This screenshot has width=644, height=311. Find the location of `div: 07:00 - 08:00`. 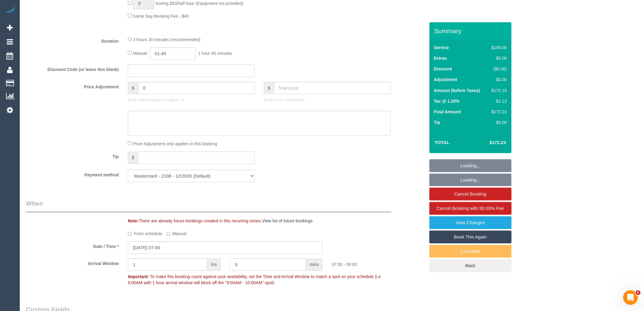

div: 07:00 - 08:00 is located at coordinates (378, 263).